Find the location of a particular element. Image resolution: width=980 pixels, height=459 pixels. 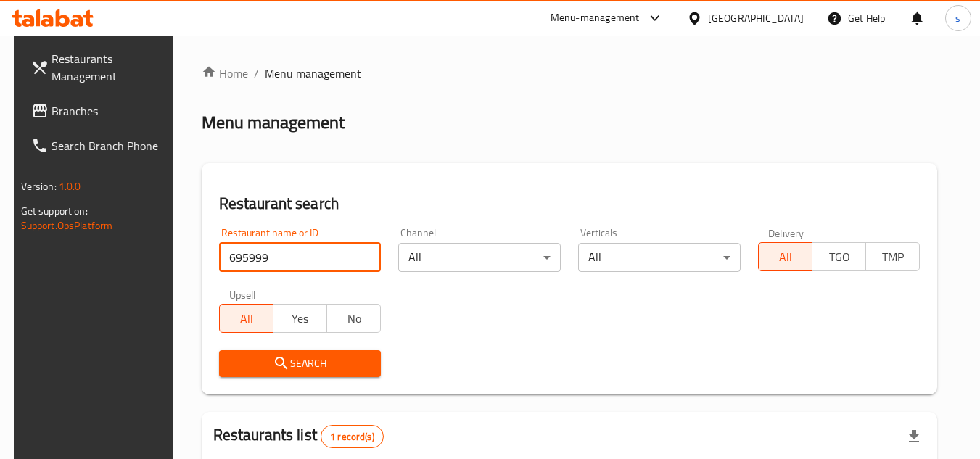

button: TGO is located at coordinates (839, 257).